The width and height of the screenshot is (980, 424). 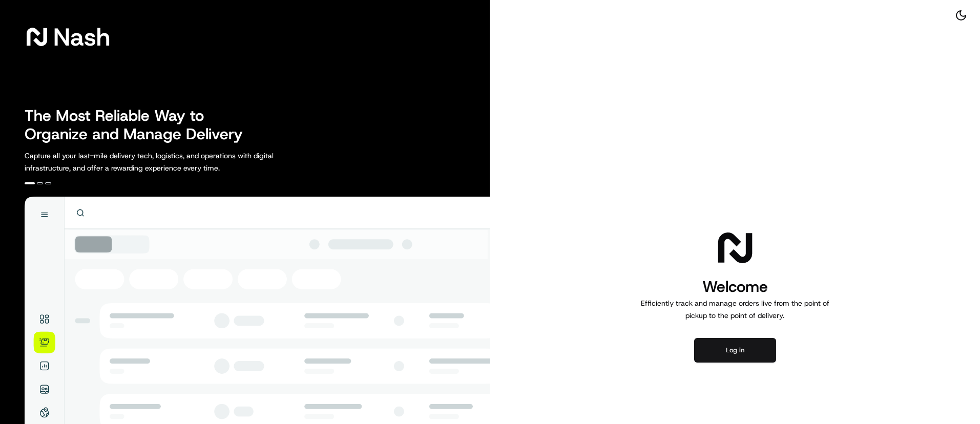 I want to click on button: Log in, so click(x=735, y=350).